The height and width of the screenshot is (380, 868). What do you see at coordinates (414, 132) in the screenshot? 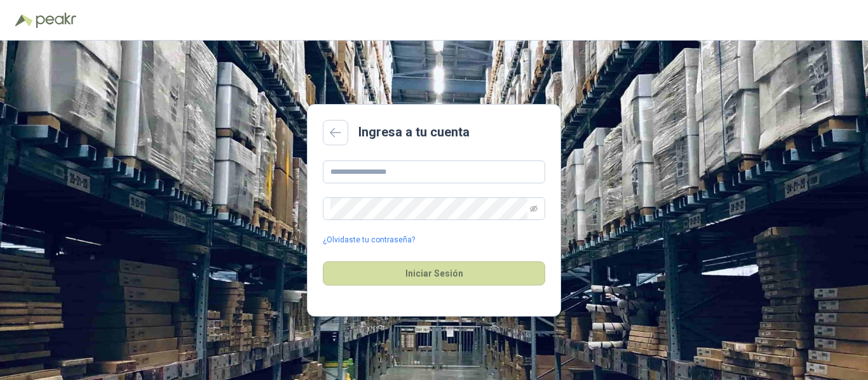
I see `h2: Ingresa a tu cuenta` at bounding box center [414, 132].